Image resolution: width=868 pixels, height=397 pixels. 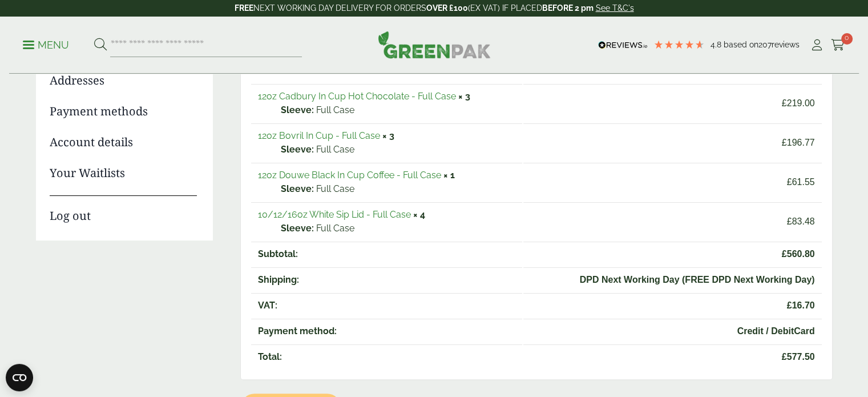 What do you see at coordinates (672, 305) in the screenshot?
I see `span: 16.70` at bounding box center [672, 305].